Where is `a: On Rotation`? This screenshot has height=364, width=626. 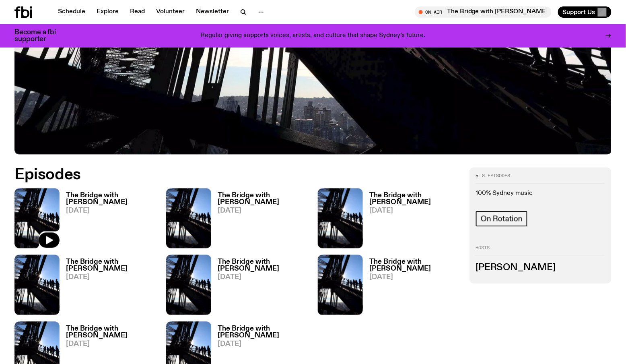
a: On Rotation is located at coordinates (502, 219).